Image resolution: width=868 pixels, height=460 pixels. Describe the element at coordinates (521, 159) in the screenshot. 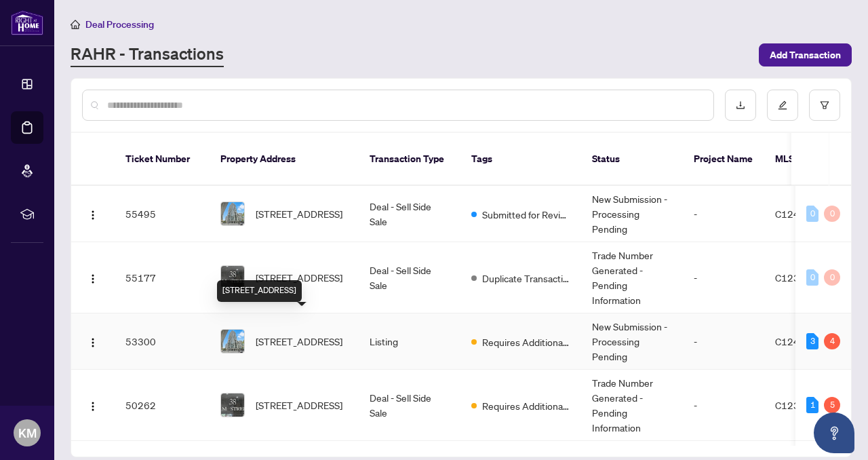

I see `th: Tags` at that location.